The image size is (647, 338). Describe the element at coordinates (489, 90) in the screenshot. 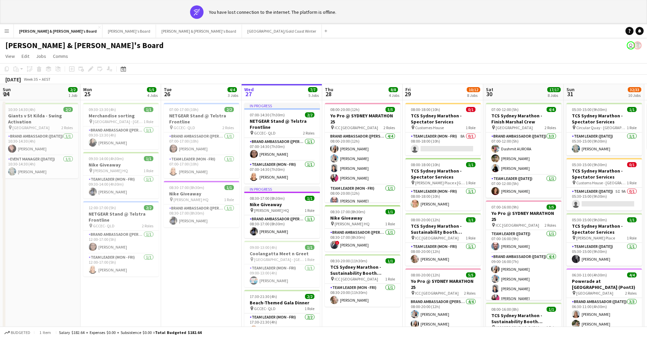

I see `span: Sat` at that location.